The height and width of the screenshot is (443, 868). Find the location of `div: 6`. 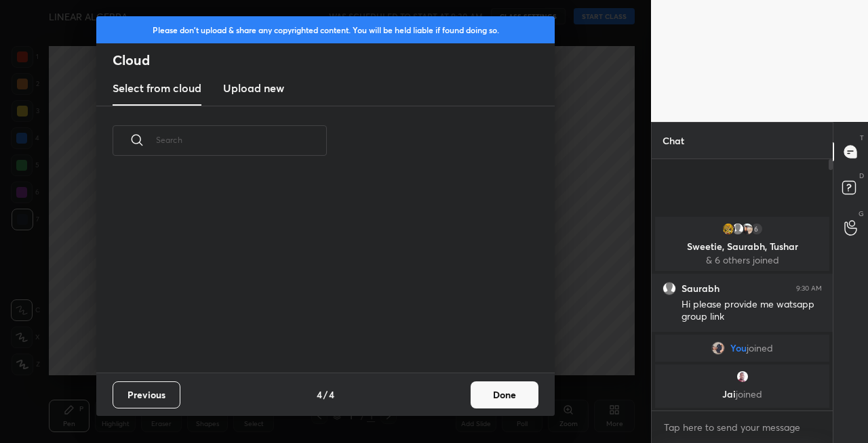

div: 6 is located at coordinates (757, 229).